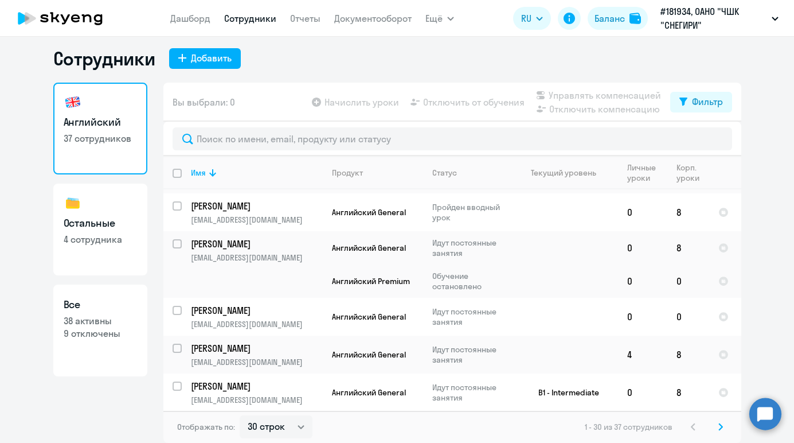 The height and width of the screenshot is (443, 794). Describe the element at coordinates (371, 281) in the screenshot. I see `span: Английский Premium` at that location.